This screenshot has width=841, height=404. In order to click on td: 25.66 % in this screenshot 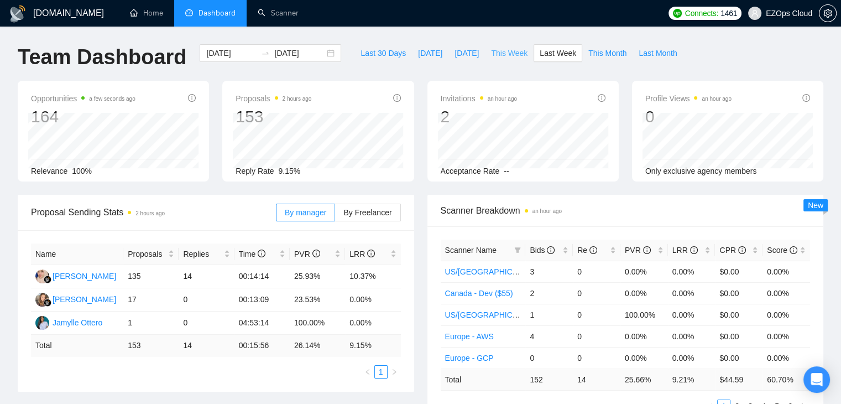, I will do `click(644, 379)`.